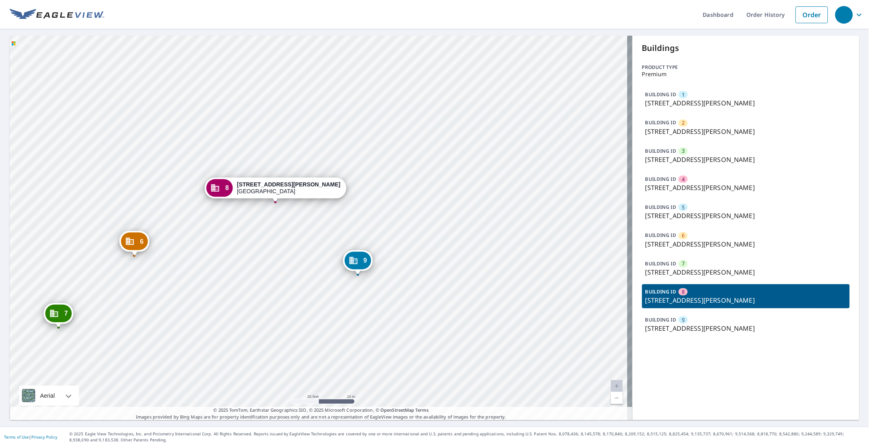 The width and height of the screenshot is (869, 447). What do you see at coordinates (683, 151) in the screenshot?
I see `span: 3` at bounding box center [683, 151].